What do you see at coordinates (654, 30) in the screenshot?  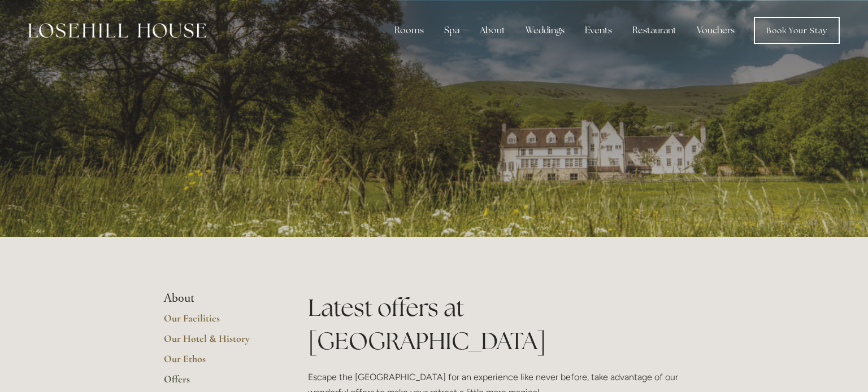 I see `div: Restaurant` at bounding box center [654, 30].